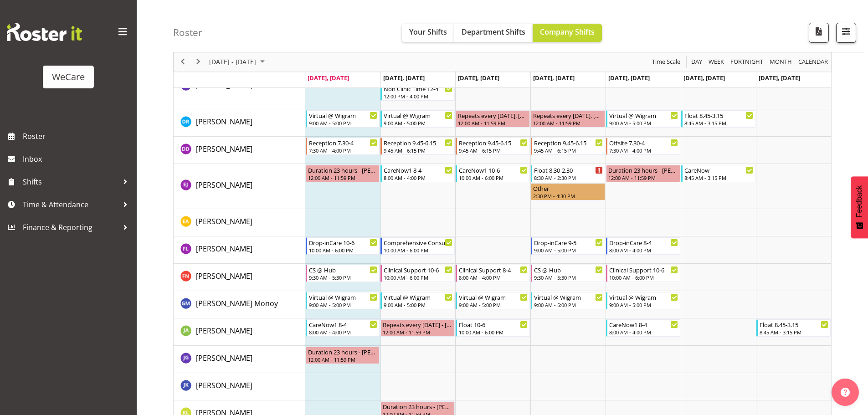 The image size is (868, 415). What do you see at coordinates (719, 170) in the screenshot?
I see `div: CareNow` at bounding box center [719, 170].